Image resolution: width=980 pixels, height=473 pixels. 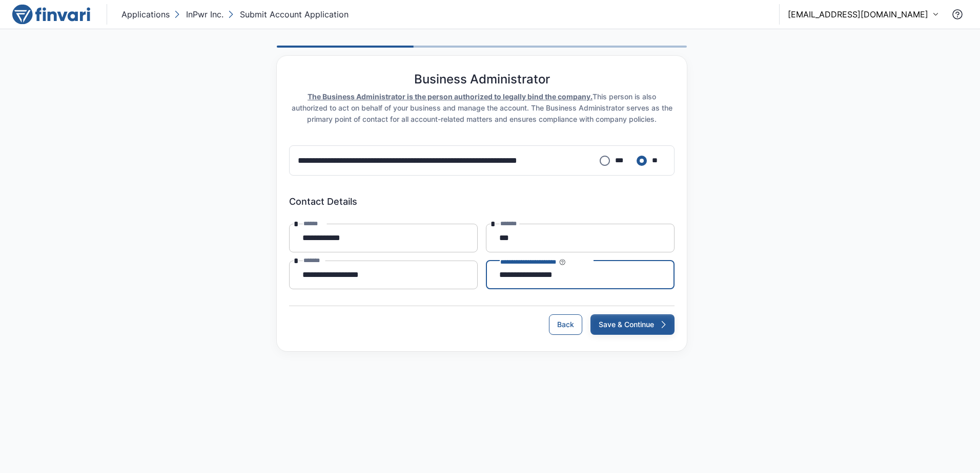 What do you see at coordinates (482, 202) in the screenshot?
I see `h6: Contact Details` at bounding box center [482, 202].